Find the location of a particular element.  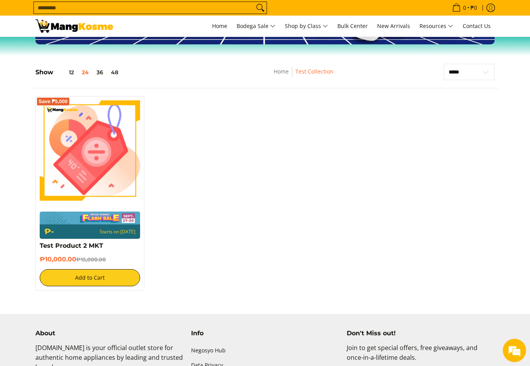

textarea: Type your message and hit 'Enter' is located at coordinates (76, 226).